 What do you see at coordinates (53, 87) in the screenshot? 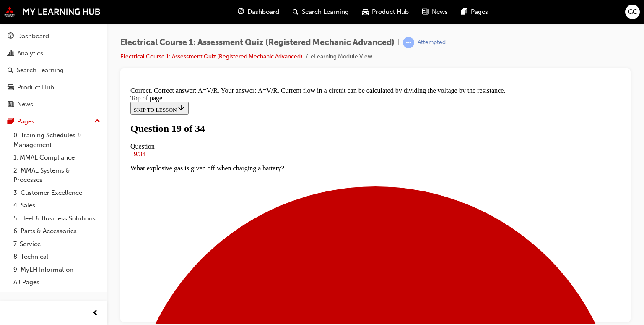
I see `a: Product Hub` at bounding box center [53, 87].